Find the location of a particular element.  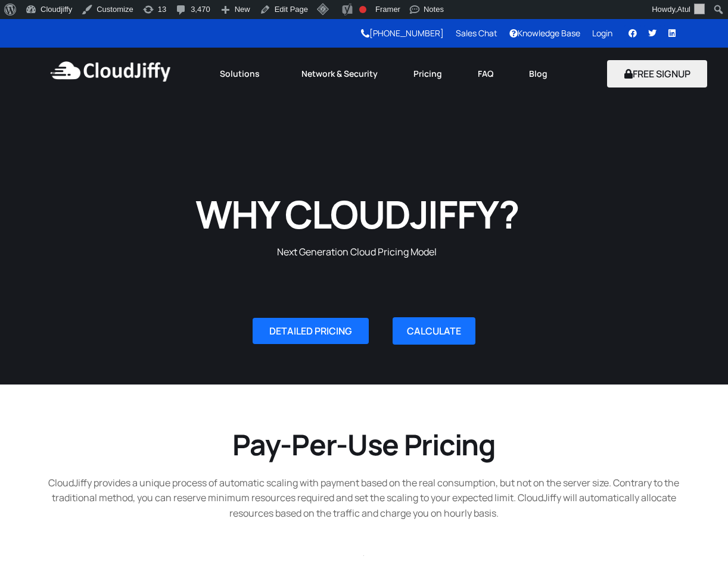

a: Sales Chat is located at coordinates (477, 33).